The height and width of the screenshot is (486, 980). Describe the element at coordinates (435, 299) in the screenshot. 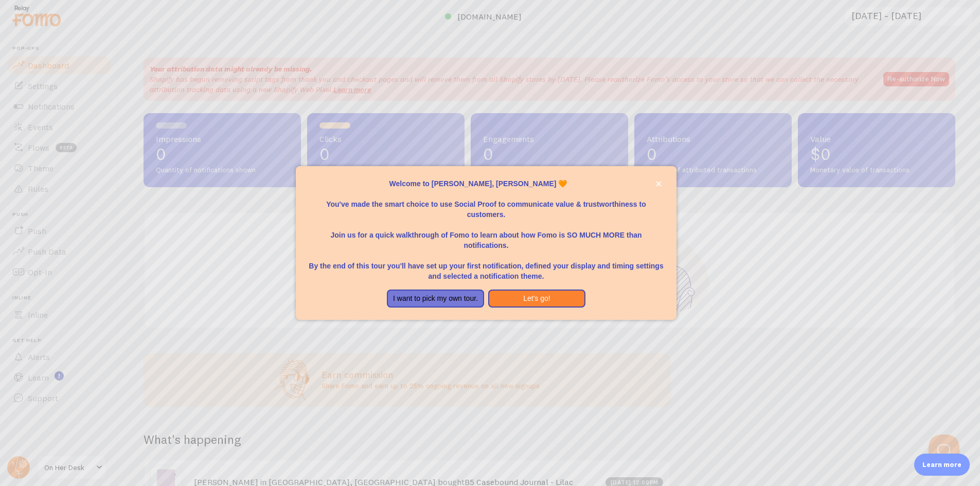

I see `button: I want to pick my own tour.` at that location.